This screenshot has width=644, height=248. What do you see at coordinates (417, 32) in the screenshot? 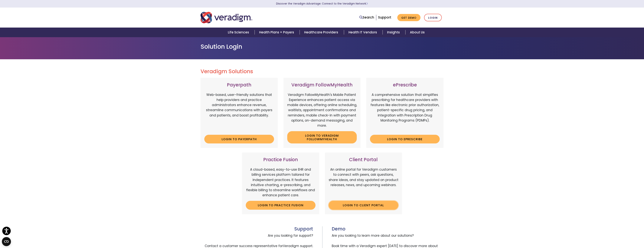
I see `a: About Us` at bounding box center [417, 32].